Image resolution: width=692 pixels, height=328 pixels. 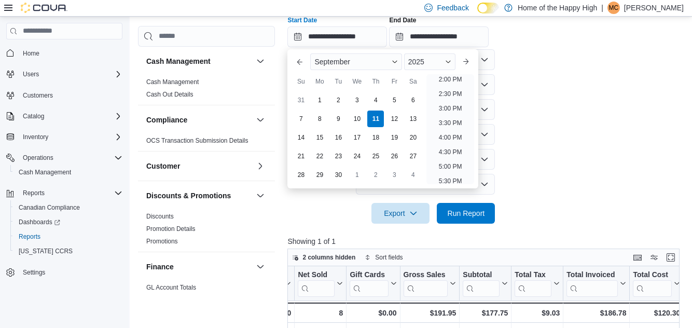 I want to click on button: Total Tax, so click(x=537, y=283).